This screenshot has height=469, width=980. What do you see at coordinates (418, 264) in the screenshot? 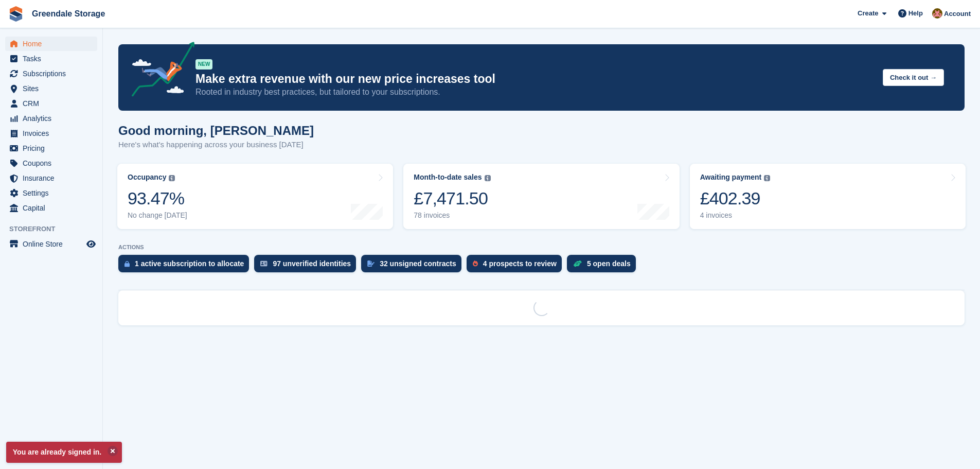
I see `div: 32 unsigned contracts` at bounding box center [418, 264].